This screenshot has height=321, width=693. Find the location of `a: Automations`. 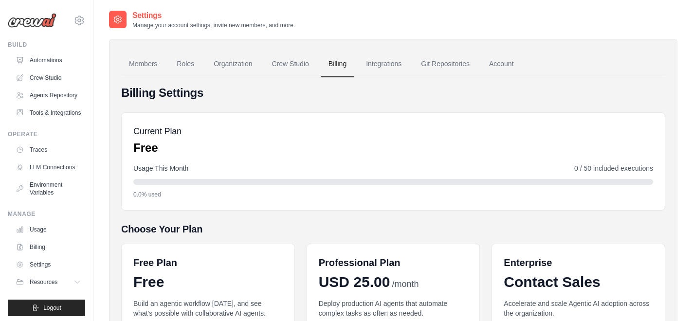

a: Automations is located at coordinates (48, 60).